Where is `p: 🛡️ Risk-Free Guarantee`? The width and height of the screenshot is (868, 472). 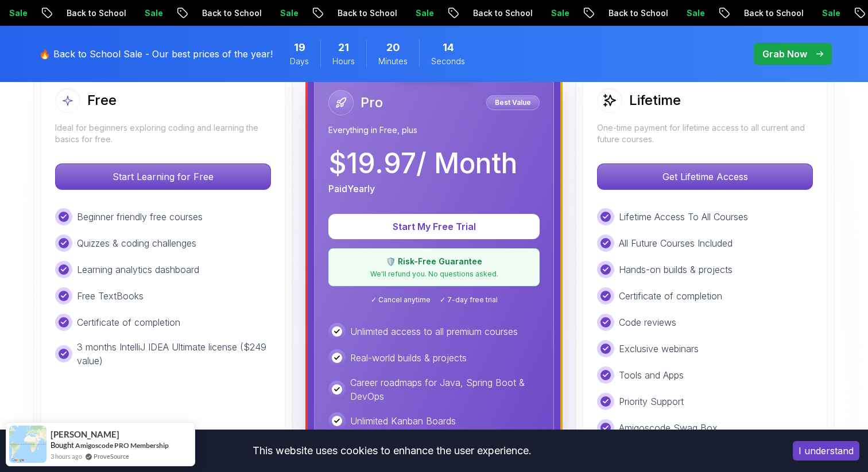
p: 🛡️ Risk-Free Guarantee is located at coordinates (434, 261).